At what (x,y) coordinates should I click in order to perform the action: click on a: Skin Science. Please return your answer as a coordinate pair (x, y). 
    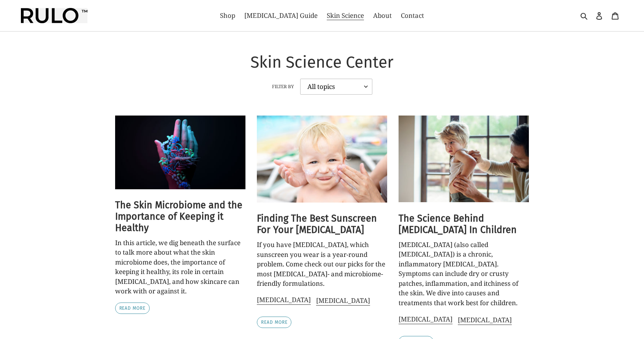
    Looking at the image, I should click on (345, 16).